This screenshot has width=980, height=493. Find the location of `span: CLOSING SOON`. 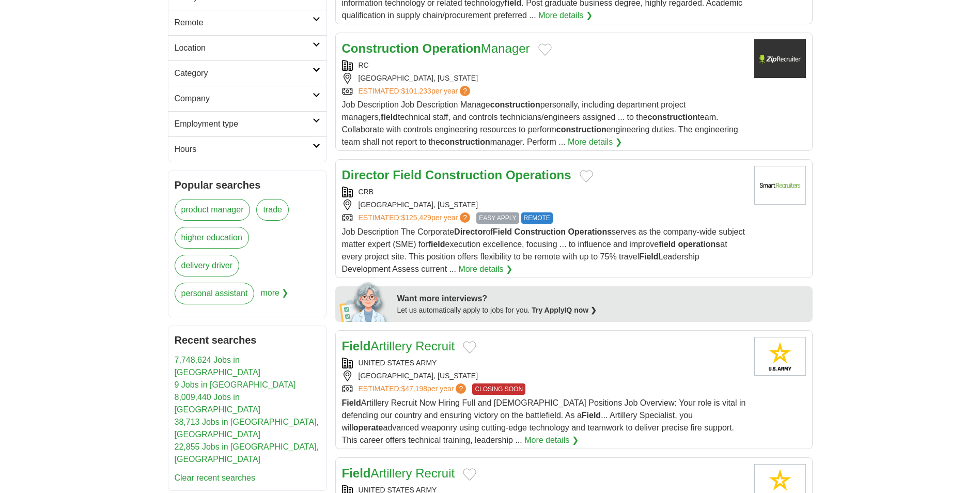

span: CLOSING SOON is located at coordinates (499, 389).